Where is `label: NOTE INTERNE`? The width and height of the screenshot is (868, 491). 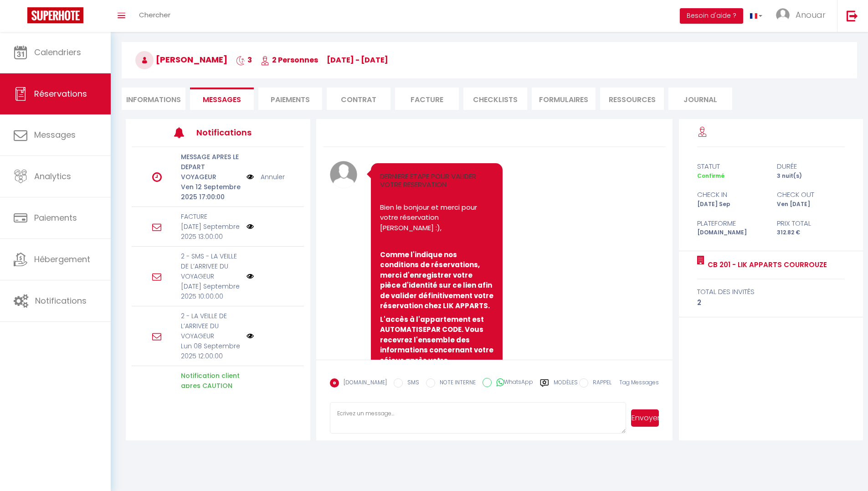
label: NOTE INTERNE is located at coordinates (455, 384).